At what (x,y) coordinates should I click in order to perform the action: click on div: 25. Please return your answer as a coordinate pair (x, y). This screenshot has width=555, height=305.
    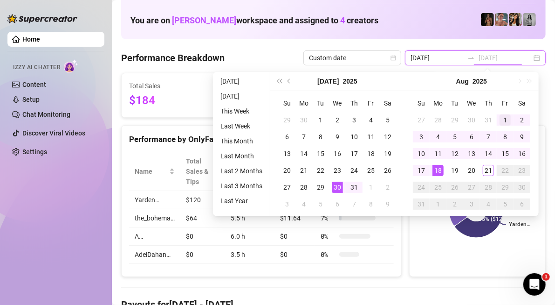
    Looking at the image, I should click on (371, 170).